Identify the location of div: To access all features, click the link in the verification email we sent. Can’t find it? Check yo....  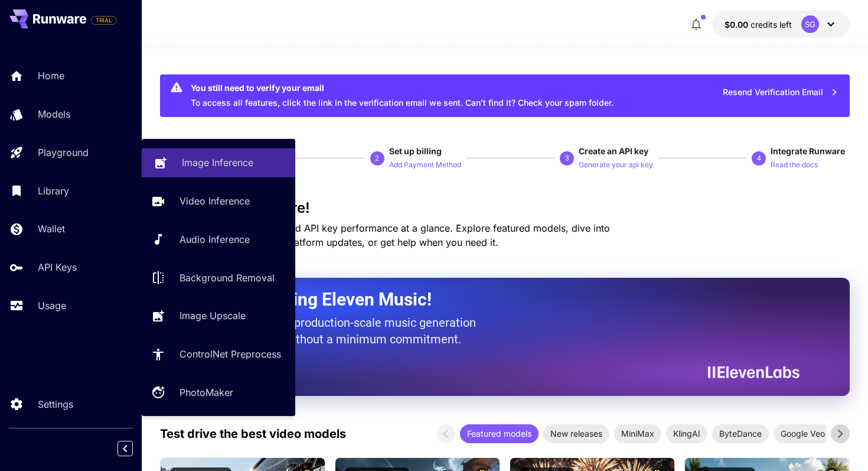
(402, 95).